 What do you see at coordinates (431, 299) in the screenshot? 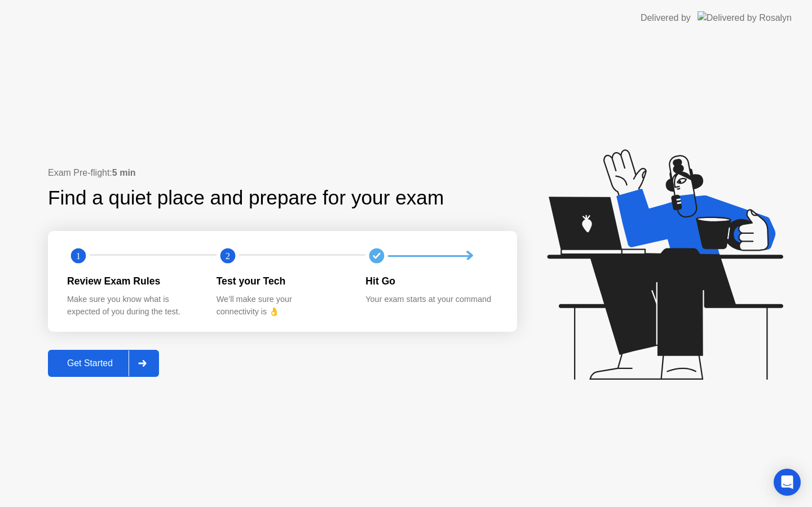
I see `div: Your exam starts at your command` at bounding box center [431, 299].